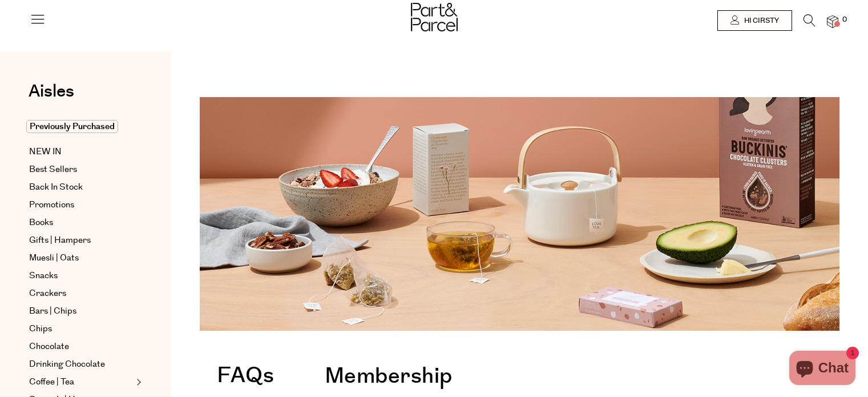  Describe the element at coordinates (81, 223) in the screenshot. I see `a: Books` at that location.